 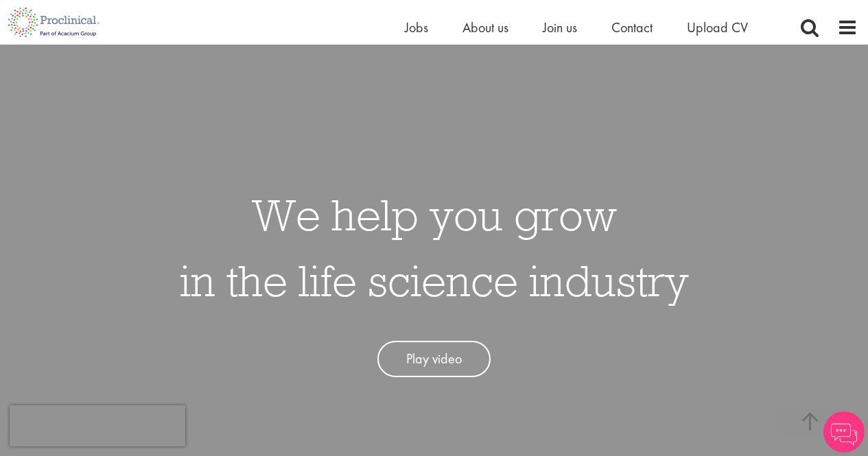 What do you see at coordinates (416, 28) in the screenshot?
I see `span: Jobs` at bounding box center [416, 28].